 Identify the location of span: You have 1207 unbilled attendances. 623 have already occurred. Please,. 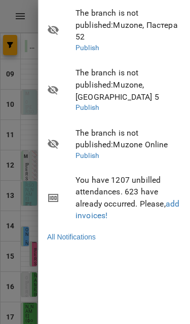
(129, 198).